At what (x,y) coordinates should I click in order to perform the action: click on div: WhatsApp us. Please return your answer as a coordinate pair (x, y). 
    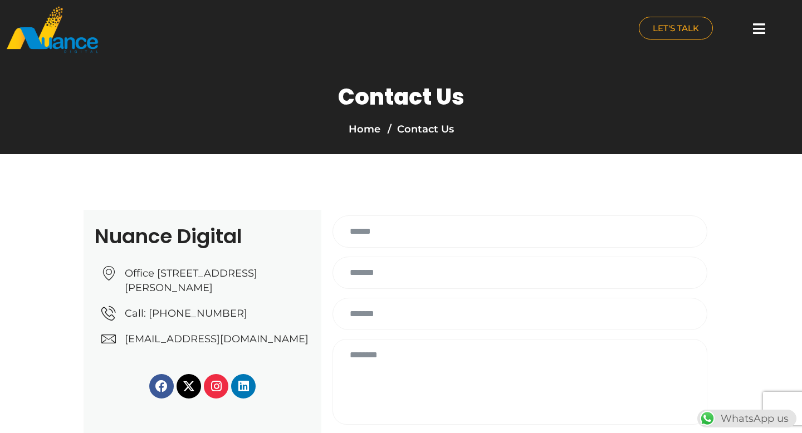
    Looking at the image, I should click on (747, 419).